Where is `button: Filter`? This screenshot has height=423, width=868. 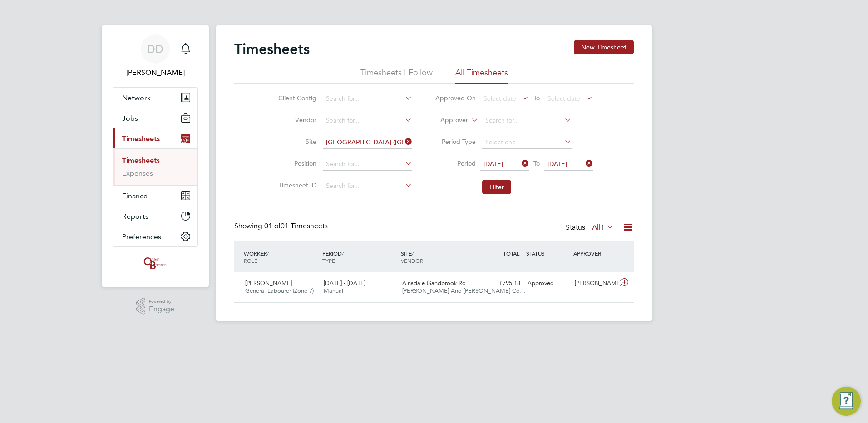
button: Filter is located at coordinates (497, 187).